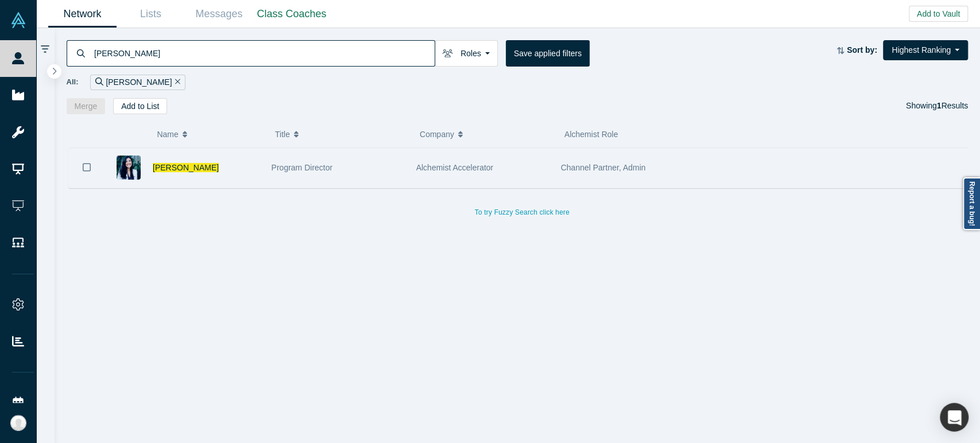 The width and height of the screenshot is (980, 443). I want to click on span: All:, so click(73, 82).